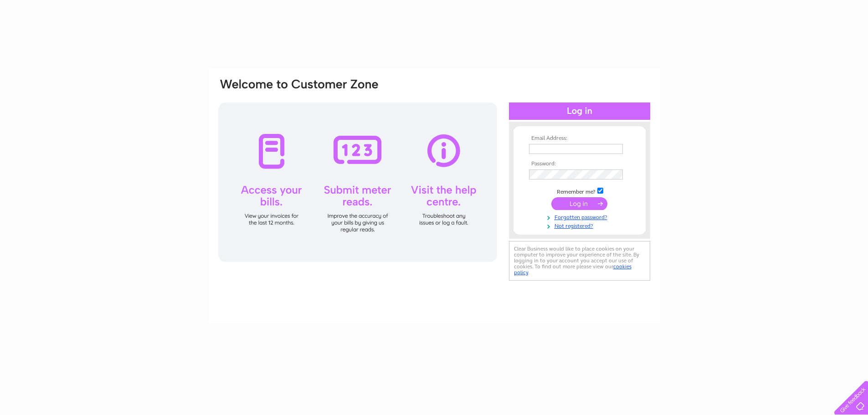 This screenshot has width=868, height=415. Describe the element at coordinates (580, 217) in the screenshot. I see `a: Forgotten password?` at that location.